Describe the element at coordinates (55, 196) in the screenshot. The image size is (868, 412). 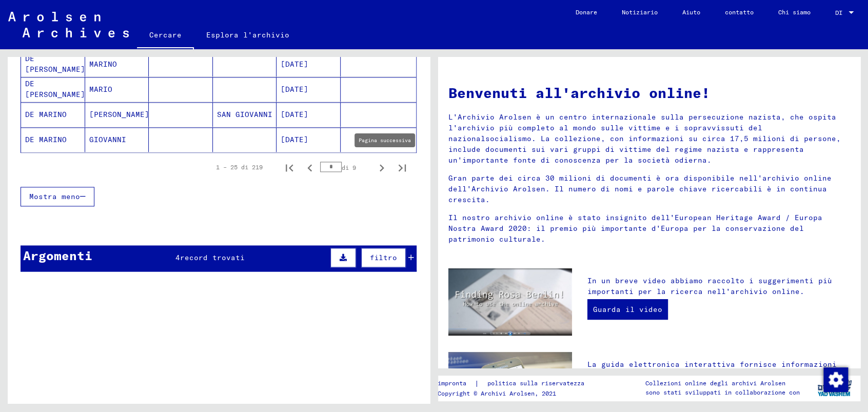
I see `font: Mostra meno` at that location.